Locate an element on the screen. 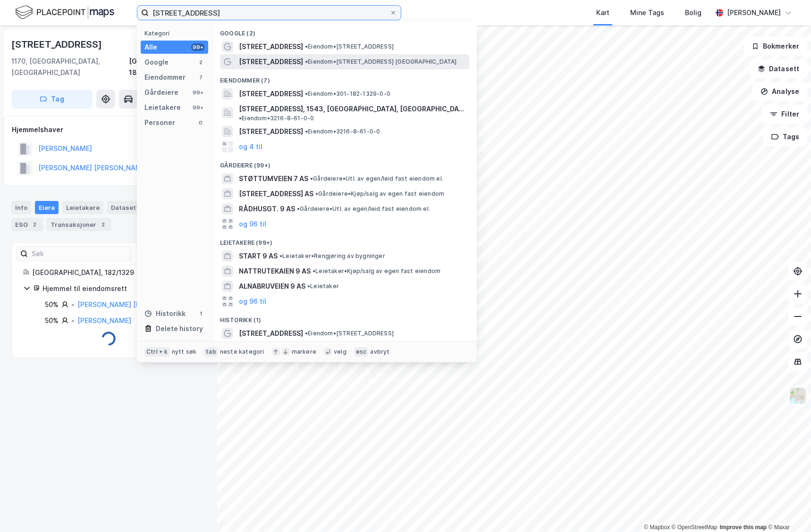 The height and width of the screenshot is (532, 811). div: Historikk (1) is located at coordinates (344, 318).